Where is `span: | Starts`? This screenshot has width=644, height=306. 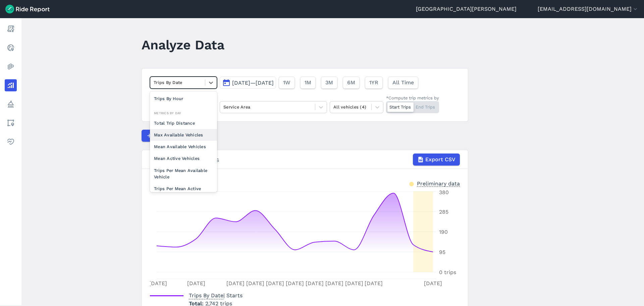 span: | Starts is located at coordinates (216, 295).